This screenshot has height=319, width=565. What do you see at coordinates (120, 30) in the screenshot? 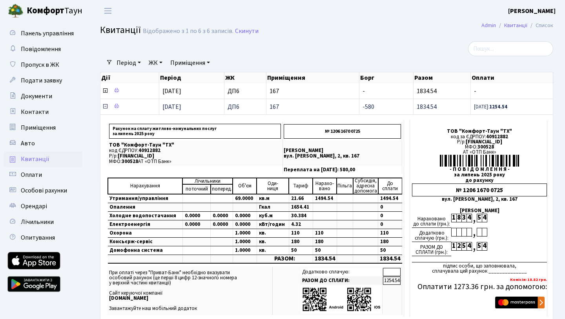
I see `span: Квитанції` at bounding box center [120, 30].